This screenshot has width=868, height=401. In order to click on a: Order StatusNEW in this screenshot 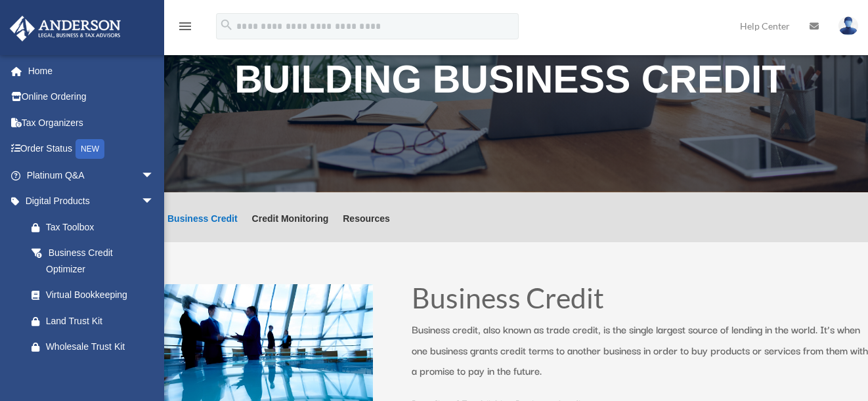, I will do `click(91, 149)`.